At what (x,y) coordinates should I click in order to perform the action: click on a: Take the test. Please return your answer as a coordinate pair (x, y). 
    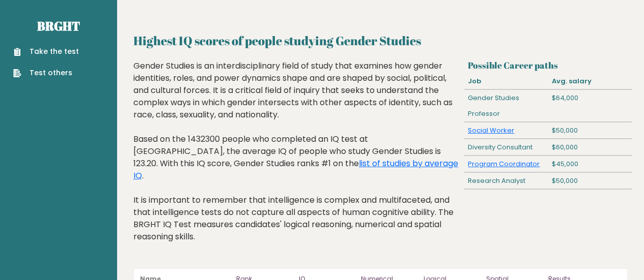
    Looking at the image, I should click on (46, 52).